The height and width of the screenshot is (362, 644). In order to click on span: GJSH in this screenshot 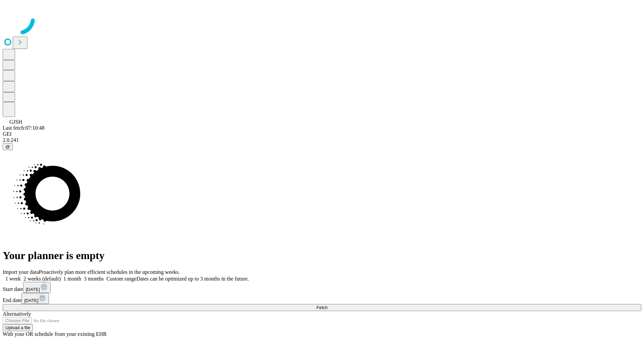, I will do `click(16, 122)`.